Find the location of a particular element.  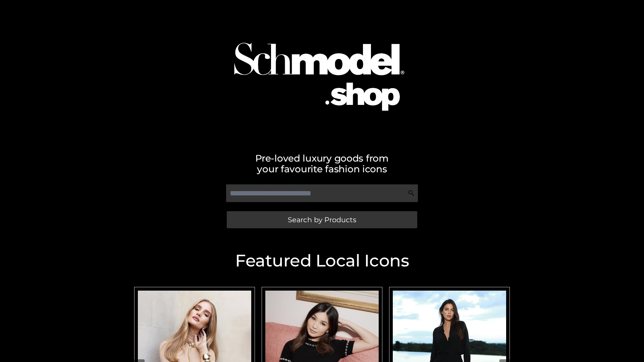

h2: Pre-loved luxury goods from your favourite fashion icons is located at coordinates (322, 164).